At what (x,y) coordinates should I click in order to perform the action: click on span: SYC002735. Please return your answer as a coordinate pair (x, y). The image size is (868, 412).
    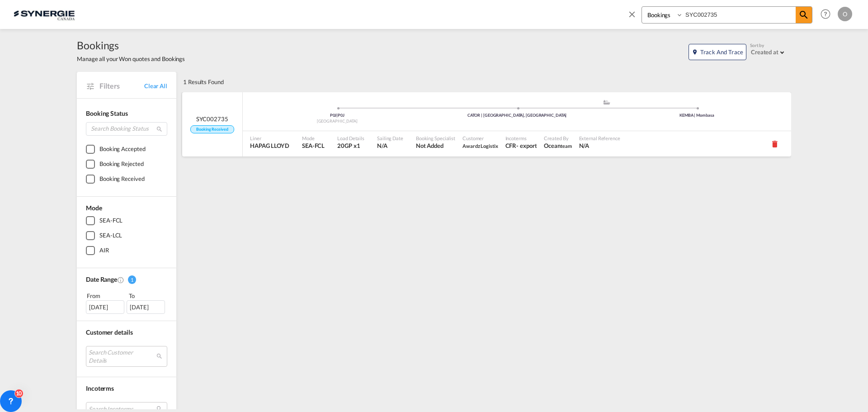
    Looking at the image, I should click on (212, 119).